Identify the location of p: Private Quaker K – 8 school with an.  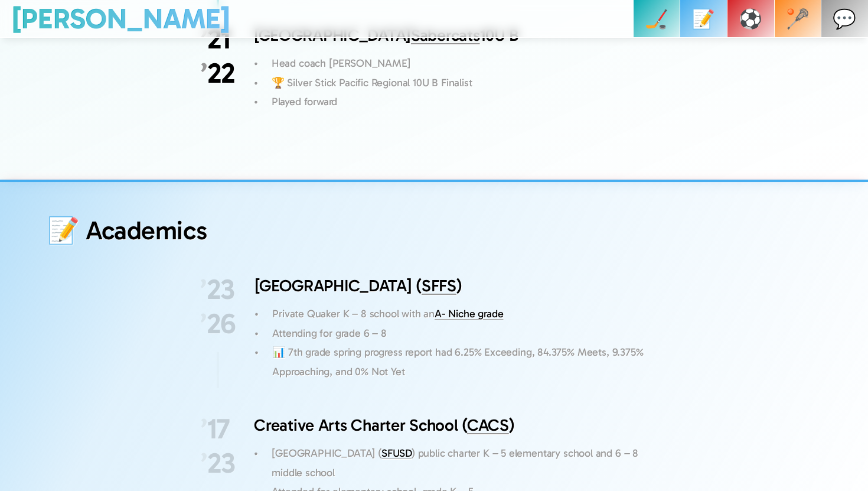
(470, 313).